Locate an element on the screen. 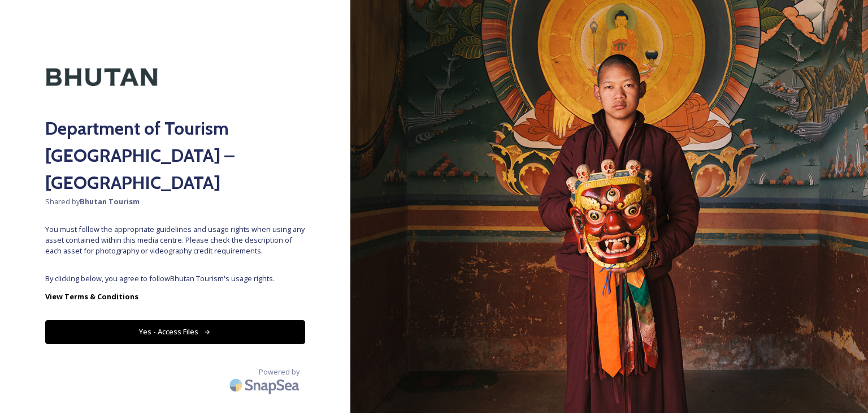  img: Kingdom-of-Bhutan-Logo.png is located at coordinates (102, 77).